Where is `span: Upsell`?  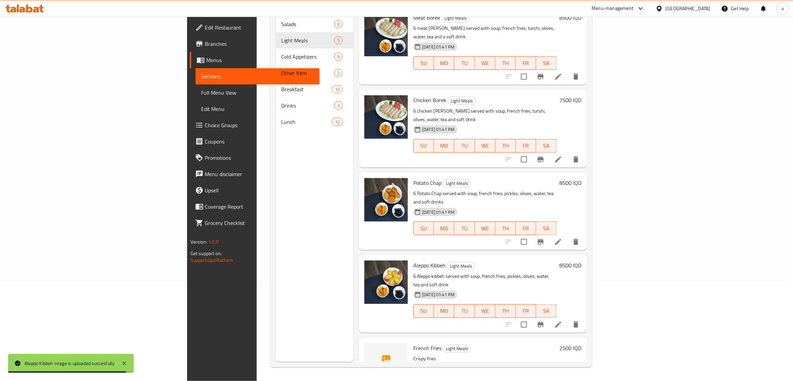
span: Upsell is located at coordinates (260, 191).